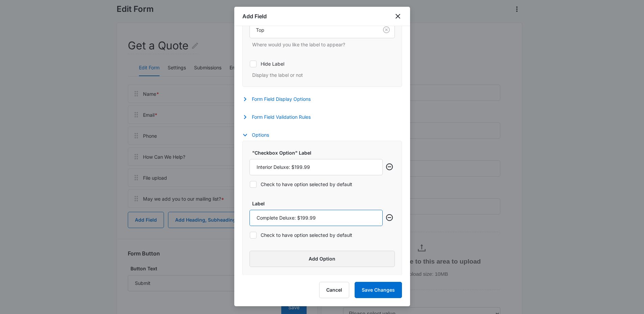  I want to click on label: Hide Label, so click(322, 64).